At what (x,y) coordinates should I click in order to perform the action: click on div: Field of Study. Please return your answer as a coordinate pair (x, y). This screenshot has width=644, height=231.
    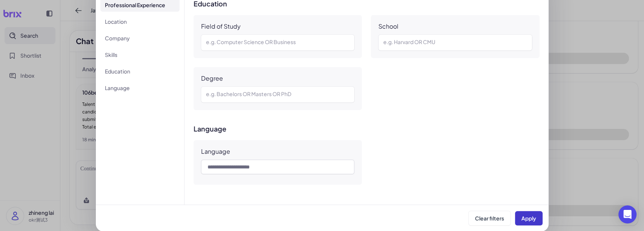
    Looking at the image, I should click on (221, 26).